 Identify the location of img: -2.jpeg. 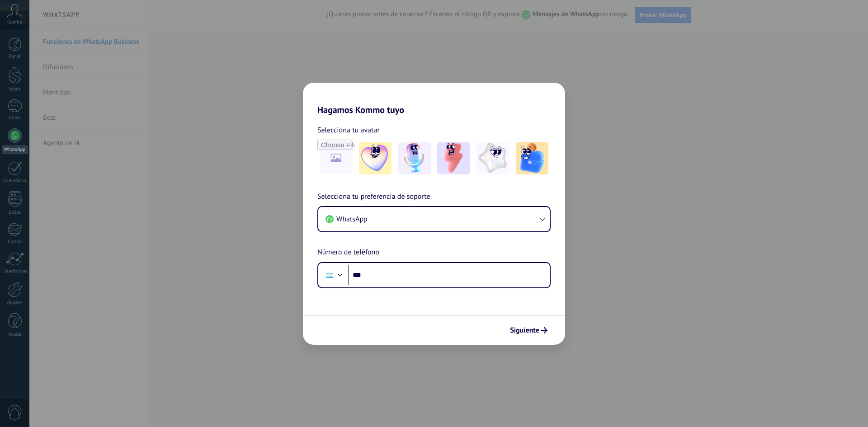
(414, 158).